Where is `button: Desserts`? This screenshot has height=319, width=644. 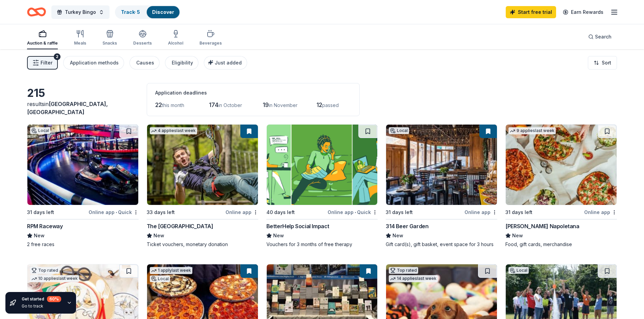
button: Desserts is located at coordinates (143, 38).